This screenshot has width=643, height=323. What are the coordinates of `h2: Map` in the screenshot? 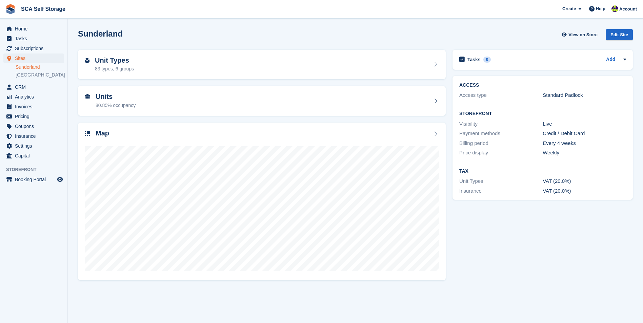 It's located at (102, 133).